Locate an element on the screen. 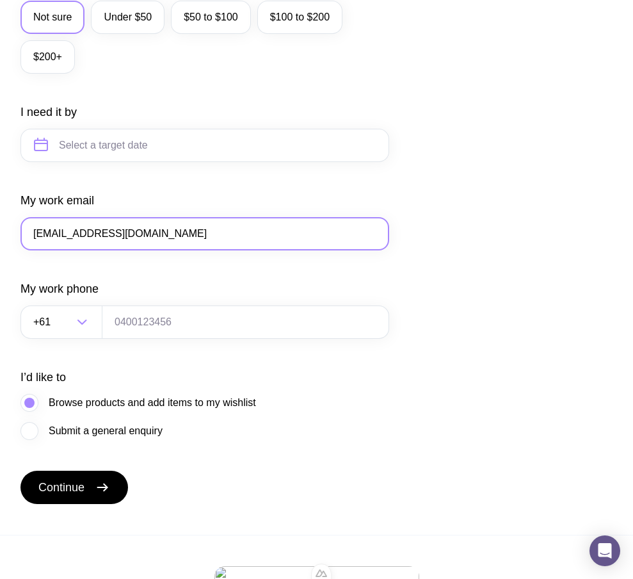 Image resolution: width=633 pixels, height=579 pixels. label: $200+ is located at coordinates (47, 57).